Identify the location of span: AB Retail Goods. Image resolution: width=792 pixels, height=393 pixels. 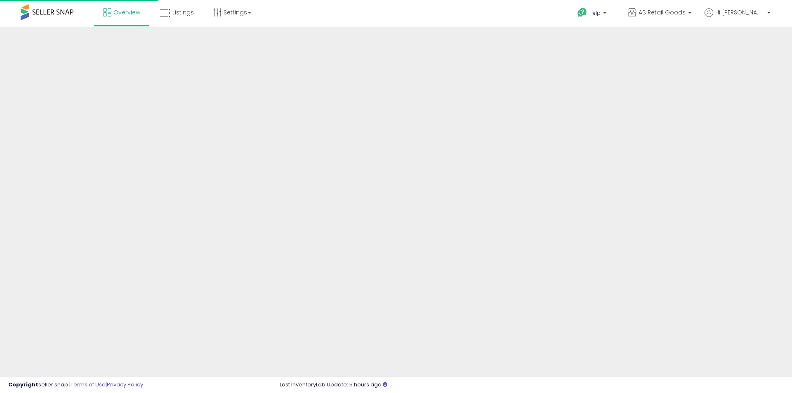
(662, 12).